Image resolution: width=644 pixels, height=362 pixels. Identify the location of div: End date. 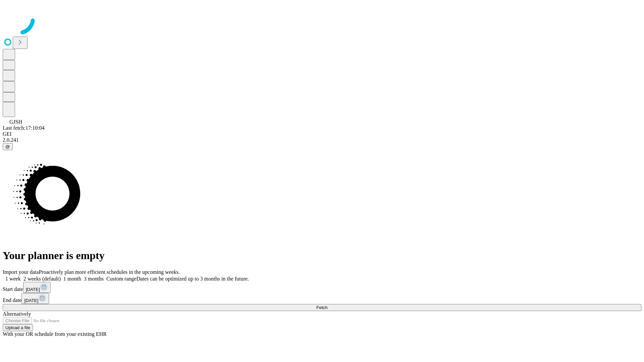
(322, 298).